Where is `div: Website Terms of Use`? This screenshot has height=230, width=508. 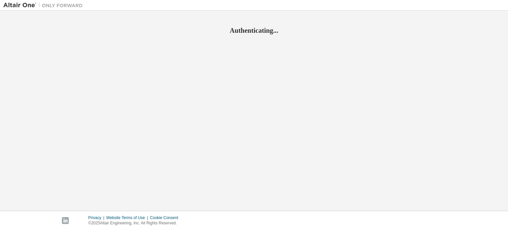
div: Website Terms of Use is located at coordinates (128, 218).